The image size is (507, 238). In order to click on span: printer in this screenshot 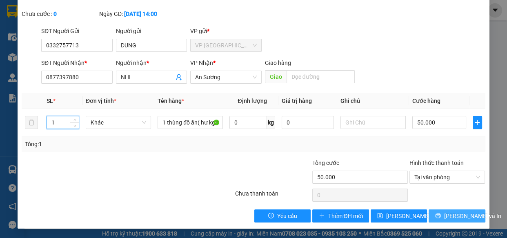, I will do `click(438, 216)`.